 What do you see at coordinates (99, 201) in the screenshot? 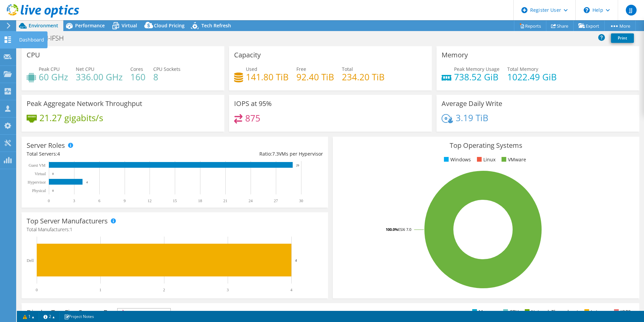
I see `text: 6` at bounding box center [99, 201].